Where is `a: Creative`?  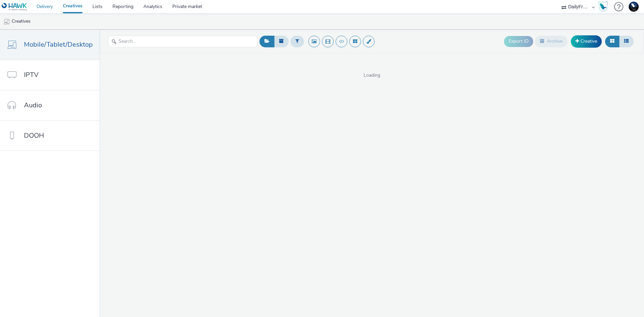 a: Creative is located at coordinates (586, 41).